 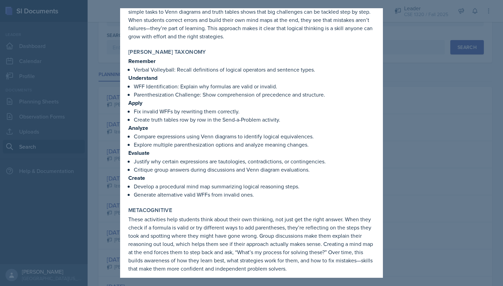 What do you see at coordinates (135, 103) in the screenshot?
I see `strong: Apply` at bounding box center [135, 103].